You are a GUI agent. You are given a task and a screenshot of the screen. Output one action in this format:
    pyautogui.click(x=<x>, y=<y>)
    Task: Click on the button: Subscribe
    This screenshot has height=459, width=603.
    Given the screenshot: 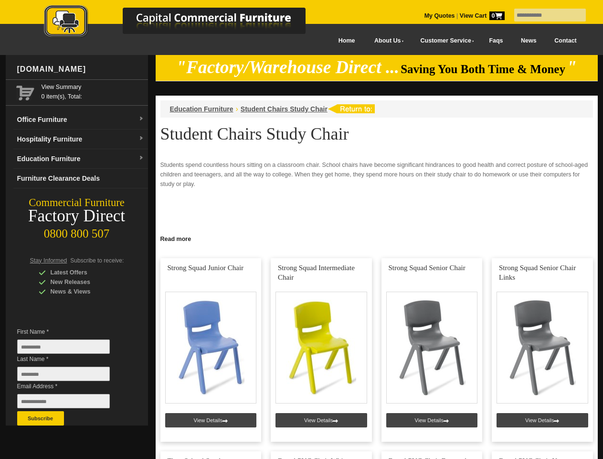 What is the action you would take?
    pyautogui.click(x=41, y=418)
    